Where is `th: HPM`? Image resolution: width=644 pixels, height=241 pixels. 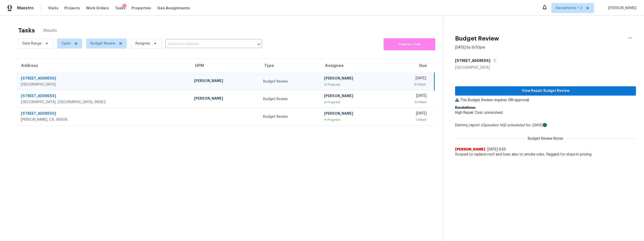
th: HPM is located at coordinates (224, 66).